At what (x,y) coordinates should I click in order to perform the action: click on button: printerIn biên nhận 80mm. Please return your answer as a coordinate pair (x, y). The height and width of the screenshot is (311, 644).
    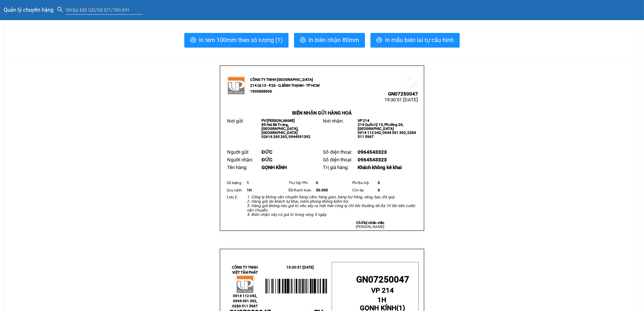
    Looking at the image, I should click on (330, 40).